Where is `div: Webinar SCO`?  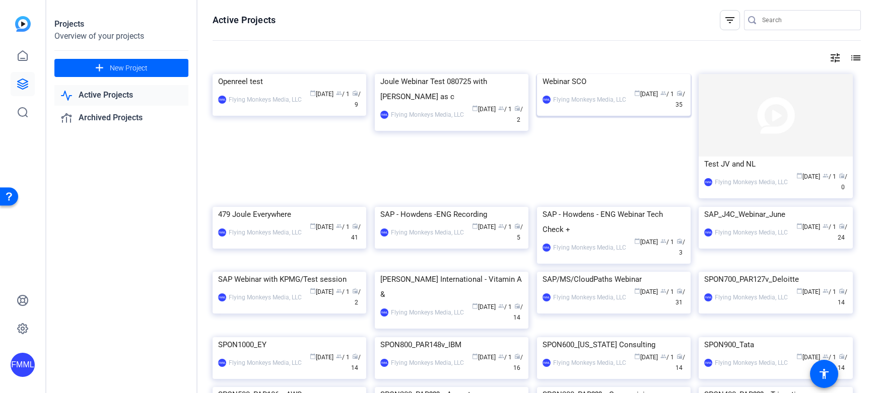 div: Webinar SCO is located at coordinates (614, 82).